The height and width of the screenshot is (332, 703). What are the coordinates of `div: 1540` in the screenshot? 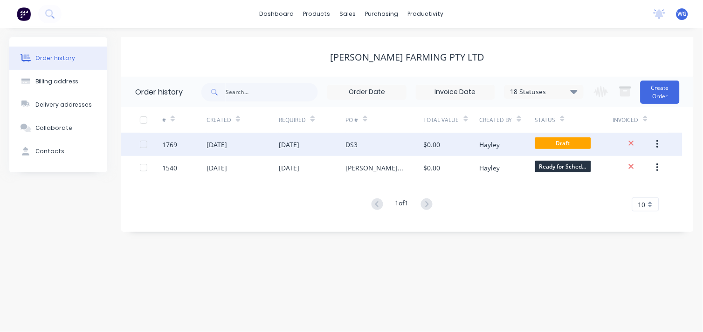 It's located at (170, 168).